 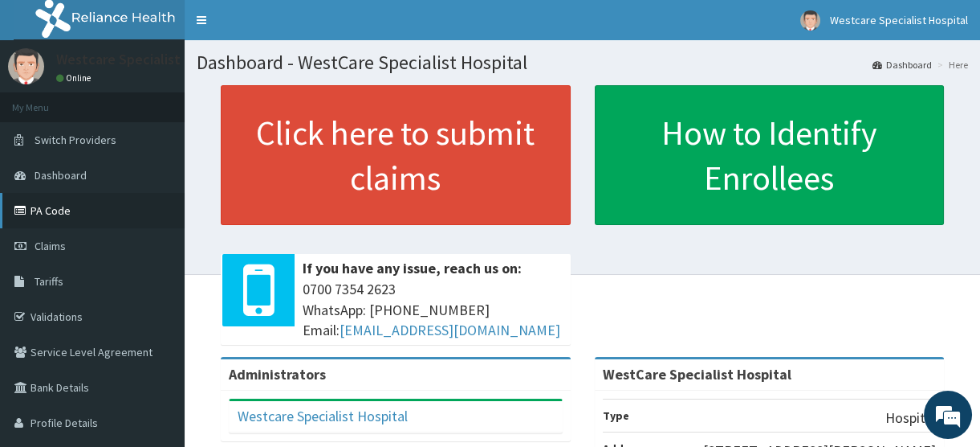 What do you see at coordinates (396, 155) in the screenshot?
I see `a: Click here to submit claims` at bounding box center [396, 155].